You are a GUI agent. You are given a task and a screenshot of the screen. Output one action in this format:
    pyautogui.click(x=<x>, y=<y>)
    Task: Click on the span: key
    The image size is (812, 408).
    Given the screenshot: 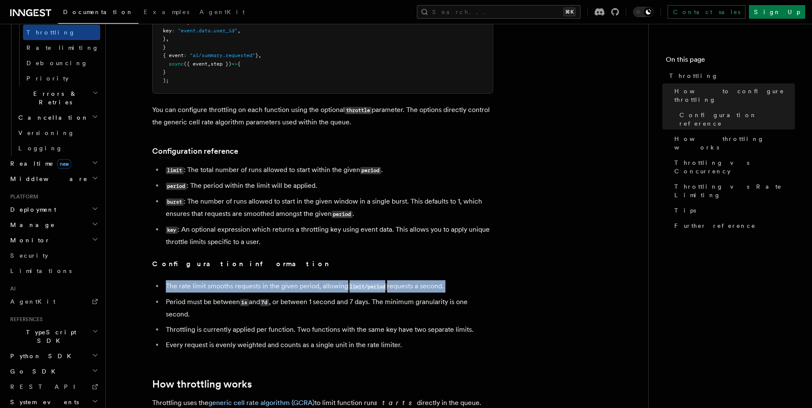 What is the action you would take?
    pyautogui.click(x=167, y=31)
    